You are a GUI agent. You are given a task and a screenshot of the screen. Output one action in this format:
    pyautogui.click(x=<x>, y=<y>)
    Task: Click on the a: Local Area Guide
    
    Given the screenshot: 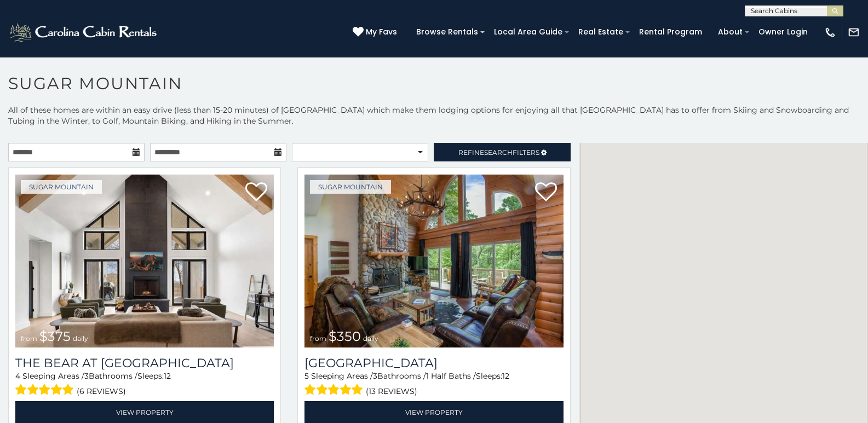 What is the action you would take?
    pyautogui.click(x=528, y=32)
    